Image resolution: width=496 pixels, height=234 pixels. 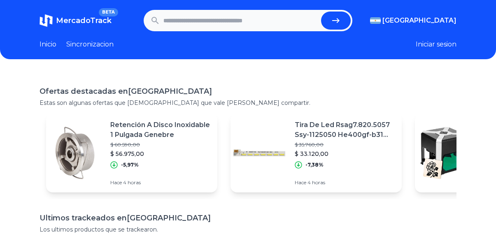 What do you see at coordinates (248, 230) in the screenshot?
I see `p: Los ultimos productos que se trackearon.` at bounding box center [248, 230].